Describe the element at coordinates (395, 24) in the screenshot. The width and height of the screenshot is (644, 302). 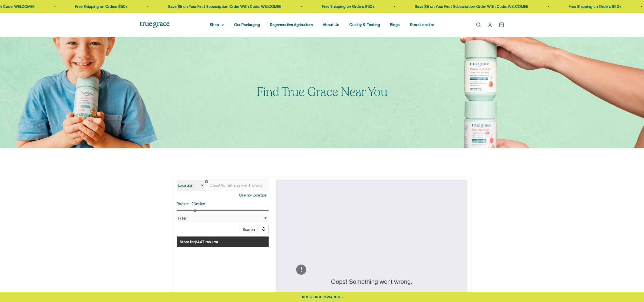
I see `a: Blogs` at that location.